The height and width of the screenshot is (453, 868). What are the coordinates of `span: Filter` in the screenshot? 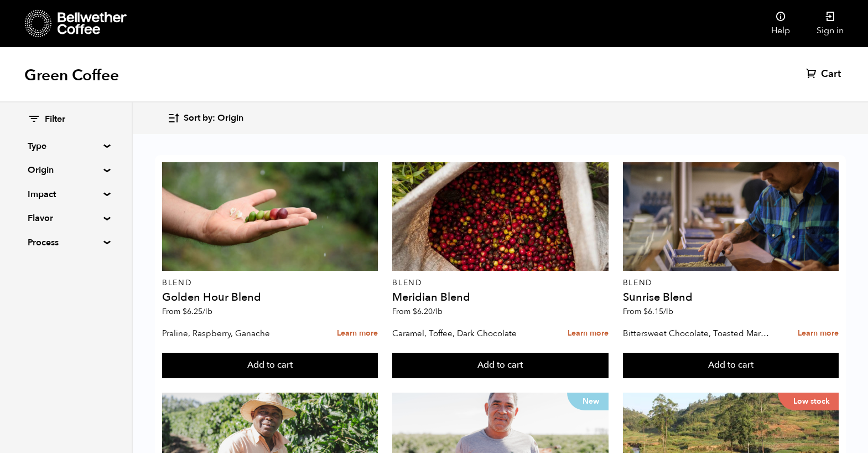 It's located at (55, 120).